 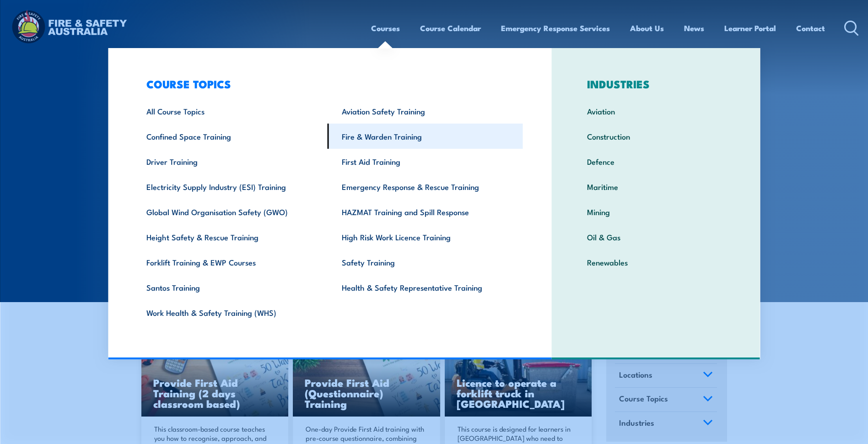 I want to click on img: Mental Health First Aid Training (Standard) – Blended Classroom, so click(x=366, y=375).